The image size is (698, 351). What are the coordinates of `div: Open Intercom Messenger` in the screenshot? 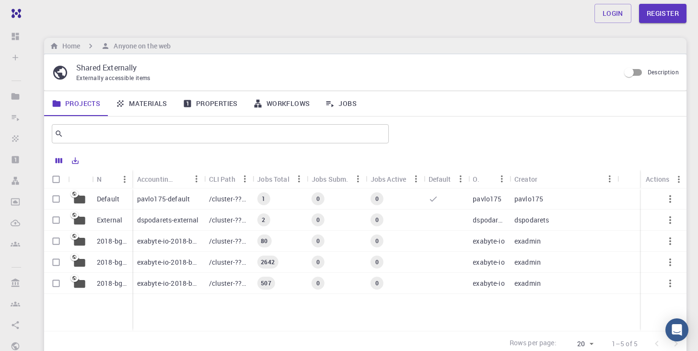 It's located at (677, 330).